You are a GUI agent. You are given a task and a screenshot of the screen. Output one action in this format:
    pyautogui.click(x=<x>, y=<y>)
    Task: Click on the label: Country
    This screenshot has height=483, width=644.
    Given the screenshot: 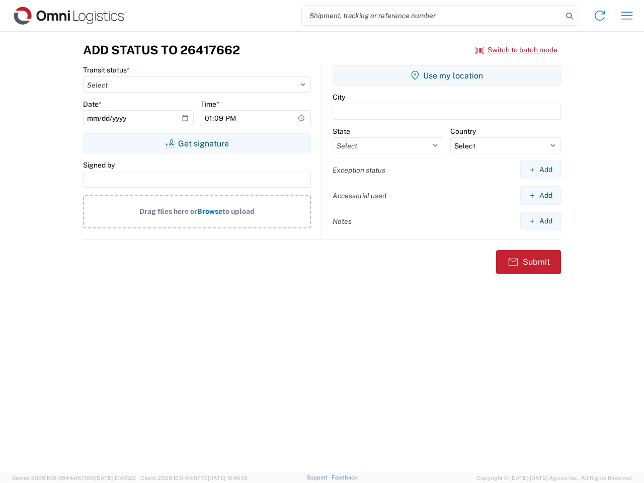 What is the action you would take?
    pyautogui.click(x=463, y=131)
    